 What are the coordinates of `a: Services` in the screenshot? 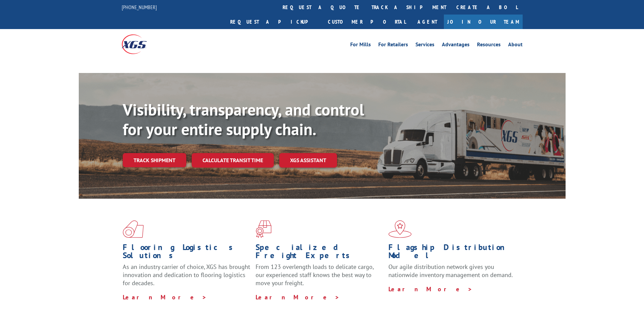 It's located at (425, 46).